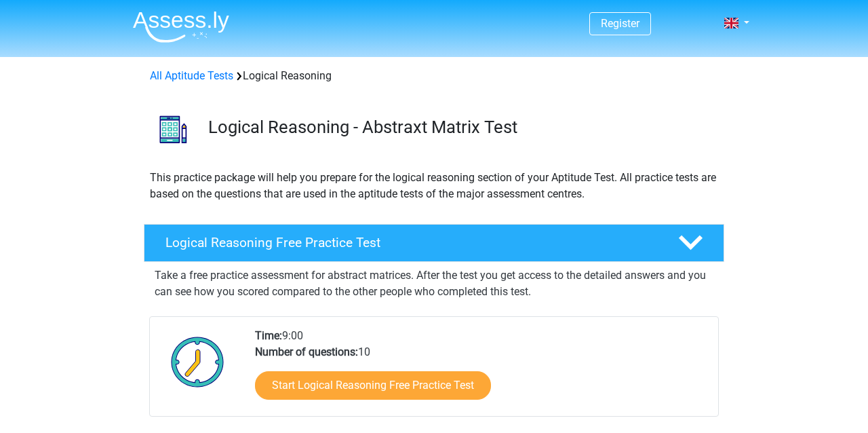 This screenshot has width=868, height=433. I want to click on h3: Logical Reasoning - Abstraxt Matrix Test, so click(461, 126).